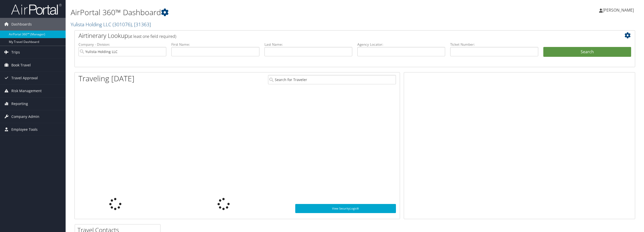  Describe the element at coordinates (332, 80) in the screenshot. I see `input: Search for Traveler` at that location.